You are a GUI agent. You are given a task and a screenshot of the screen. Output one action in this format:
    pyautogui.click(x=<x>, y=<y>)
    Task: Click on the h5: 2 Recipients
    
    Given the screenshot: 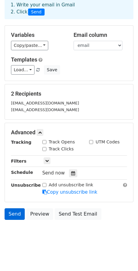 What is the action you would take?
    pyautogui.click(x=69, y=94)
    